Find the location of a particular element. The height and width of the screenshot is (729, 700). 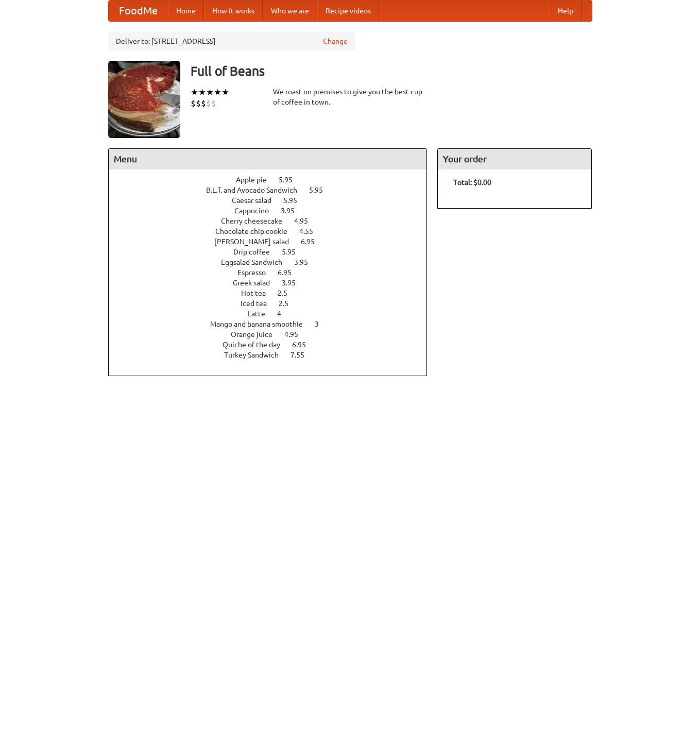

span: Turkey Sandwich is located at coordinates (256, 355).